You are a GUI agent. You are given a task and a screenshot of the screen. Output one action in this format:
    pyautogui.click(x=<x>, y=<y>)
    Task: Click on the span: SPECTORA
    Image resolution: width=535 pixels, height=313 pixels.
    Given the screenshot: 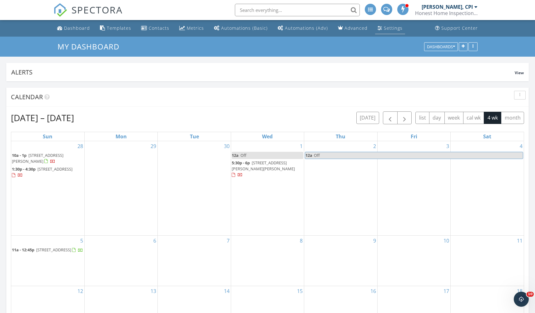 What is the action you would take?
    pyautogui.click(x=97, y=10)
    